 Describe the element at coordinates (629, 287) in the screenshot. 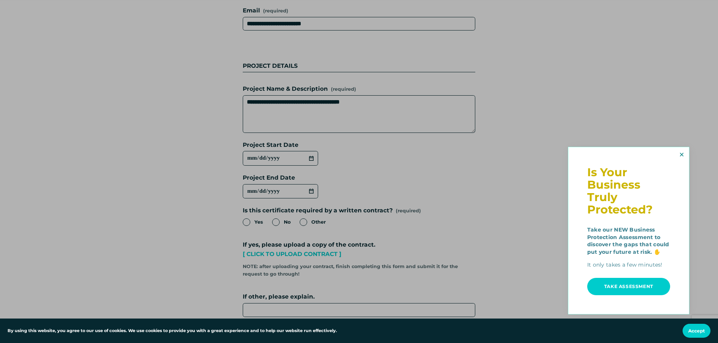

I see `a: Take Assessment` at that location.